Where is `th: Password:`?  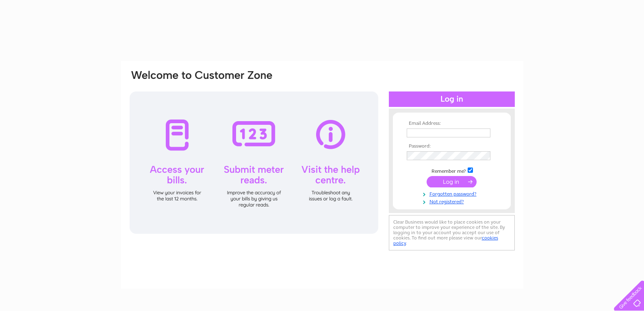 th: Password: is located at coordinates (453, 147).